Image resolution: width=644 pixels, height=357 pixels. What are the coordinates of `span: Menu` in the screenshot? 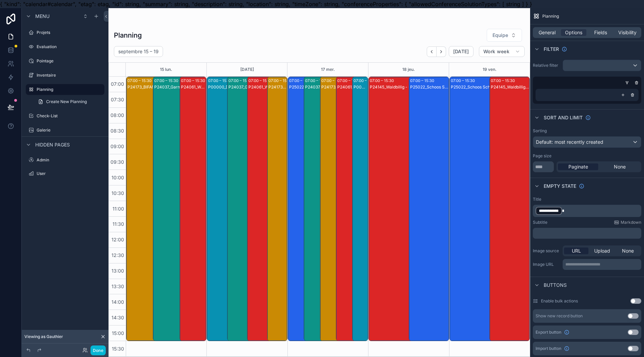 It's located at (43, 17).